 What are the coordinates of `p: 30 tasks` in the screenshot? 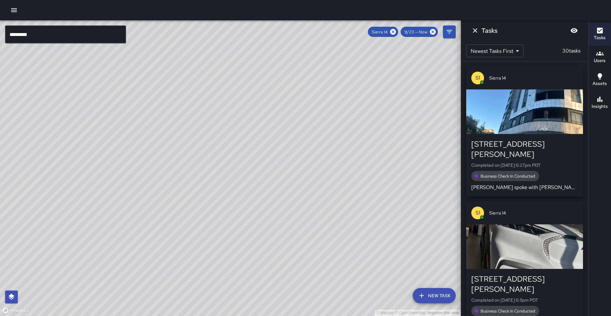 It's located at (571, 51).